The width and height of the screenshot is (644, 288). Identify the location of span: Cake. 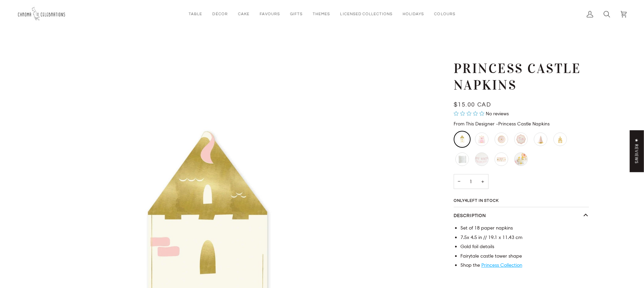
(244, 14).